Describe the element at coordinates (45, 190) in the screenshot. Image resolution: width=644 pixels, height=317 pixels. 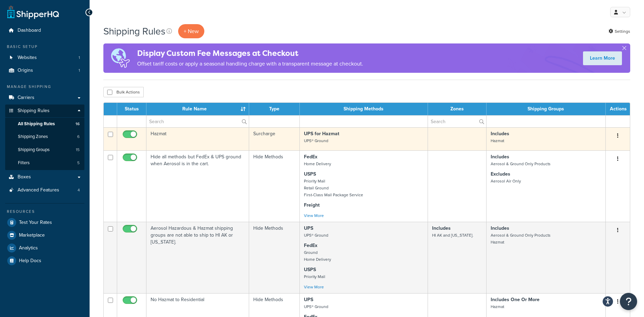
I see `li: Advanced Features` at that location.